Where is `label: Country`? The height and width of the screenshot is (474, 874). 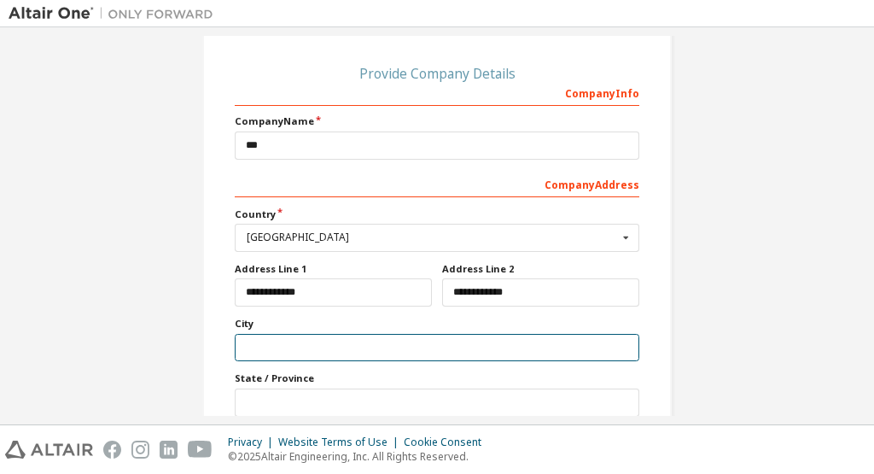 label: Country is located at coordinates (437, 214).